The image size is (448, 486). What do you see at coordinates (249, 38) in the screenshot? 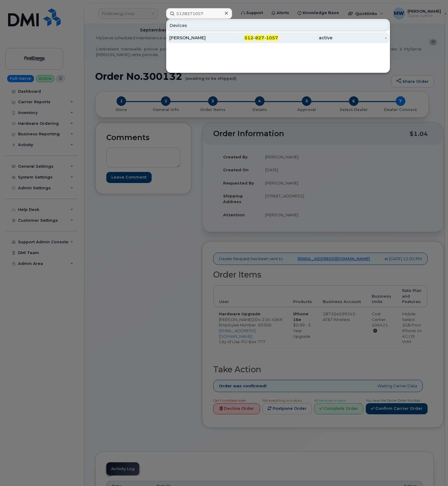
I see `span: 512` at bounding box center [249, 38].